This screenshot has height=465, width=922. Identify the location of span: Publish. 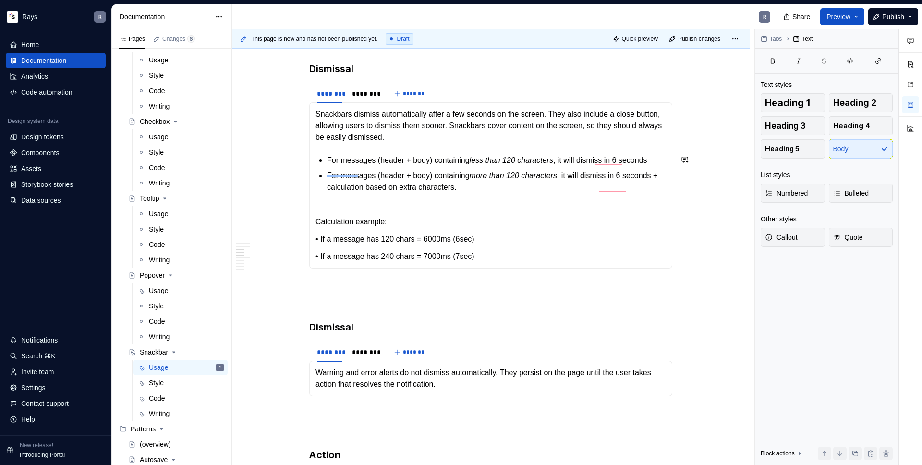
(893, 17).